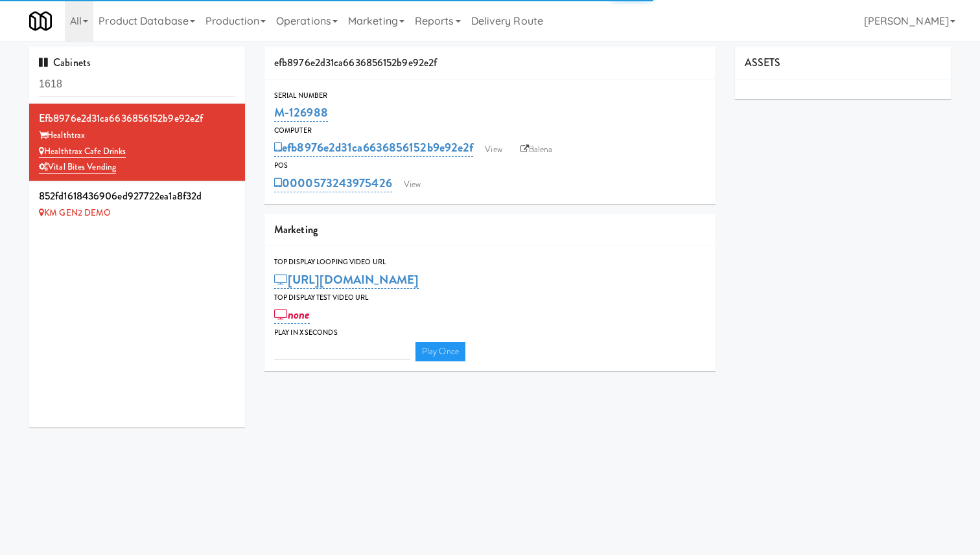 This screenshot has width=980, height=555. Describe the element at coordinates (490, 262) in the screenshot. I see `div: Top Display Looping Video Url` at that location.